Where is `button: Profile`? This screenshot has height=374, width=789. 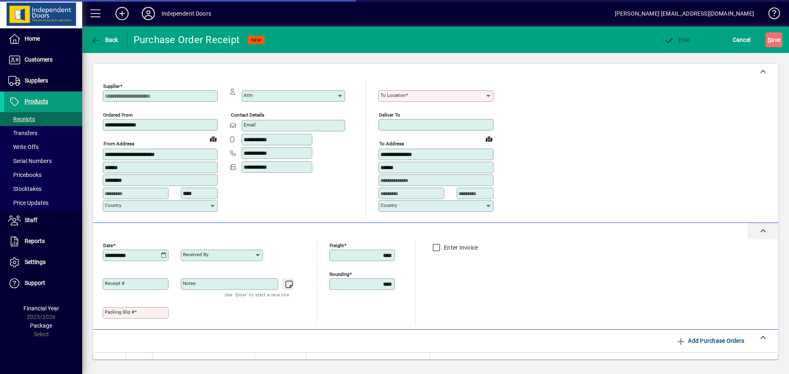
button: Profile is located at coordinates (148, 14).